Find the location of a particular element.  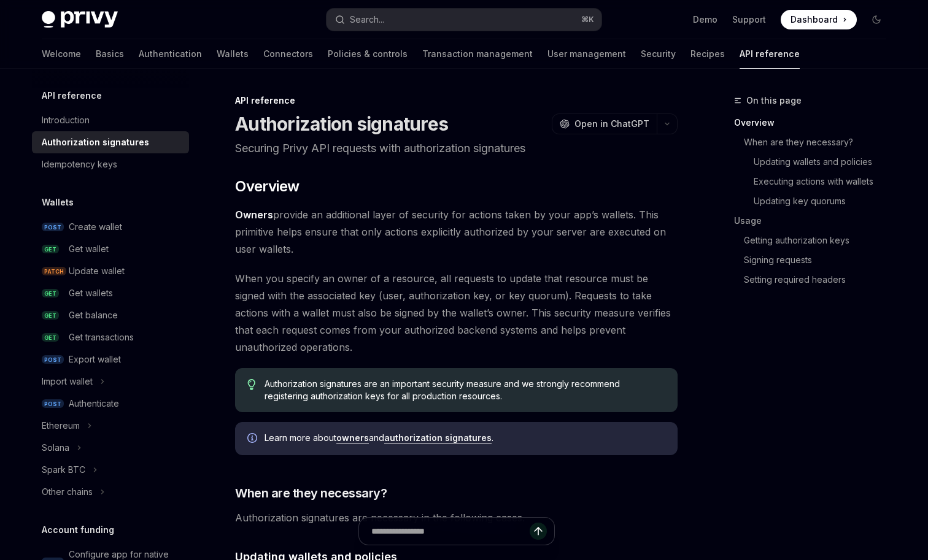

a: Owners is located at coordinates (254, 215).